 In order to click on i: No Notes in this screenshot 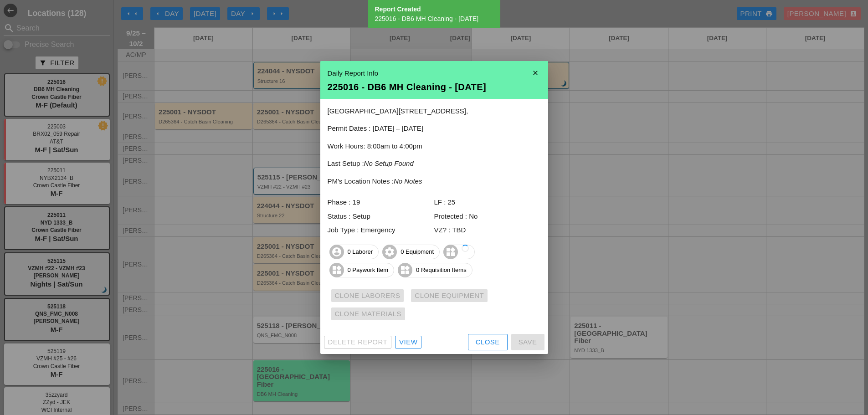, I will do `click(408, 181)`.